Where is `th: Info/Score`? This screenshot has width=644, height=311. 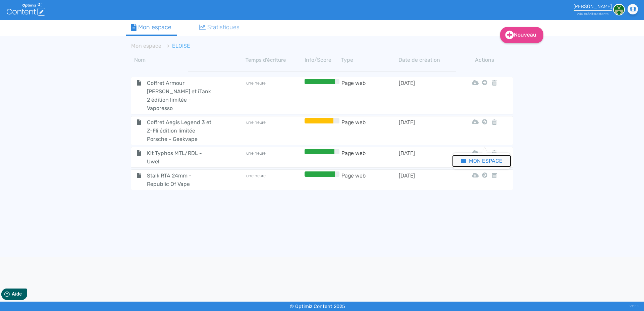
th: Info/Score is located at coordinates (322, 60).